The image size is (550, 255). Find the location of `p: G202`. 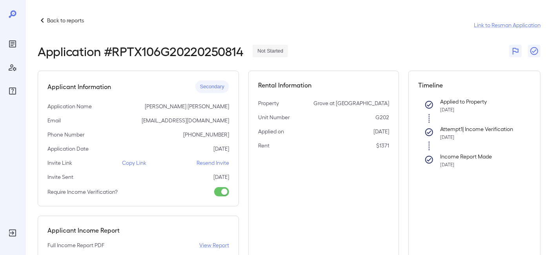

p: G202 is located at coordinates (382, 117).